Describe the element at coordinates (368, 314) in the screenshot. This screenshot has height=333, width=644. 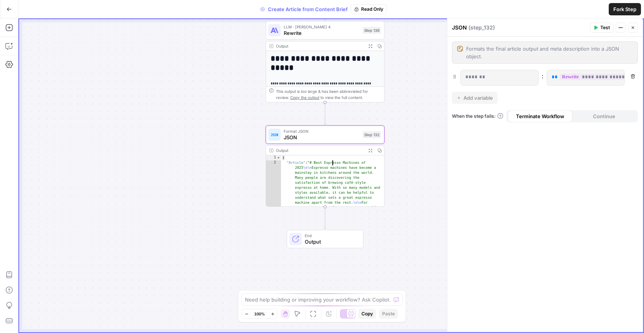
I see `button: Copy` at that location.